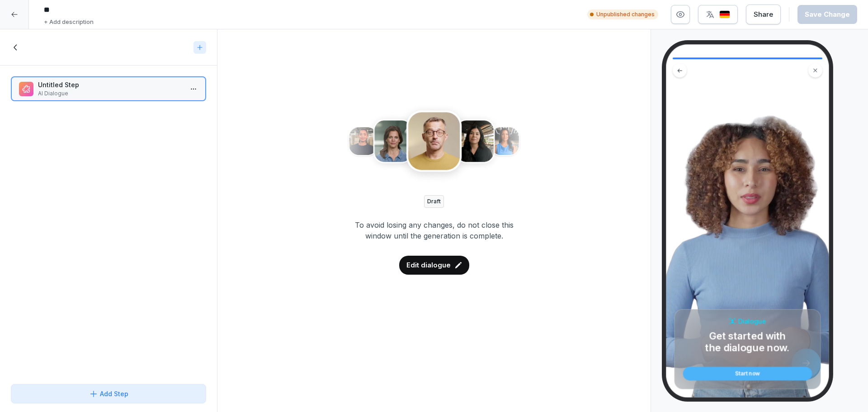 The height and width of the screenshot is (412, 868). Describe the element at coordinates (434, 143) in the screenshot. I see `img: onboardin_img.a6cca57d.png` at that location.